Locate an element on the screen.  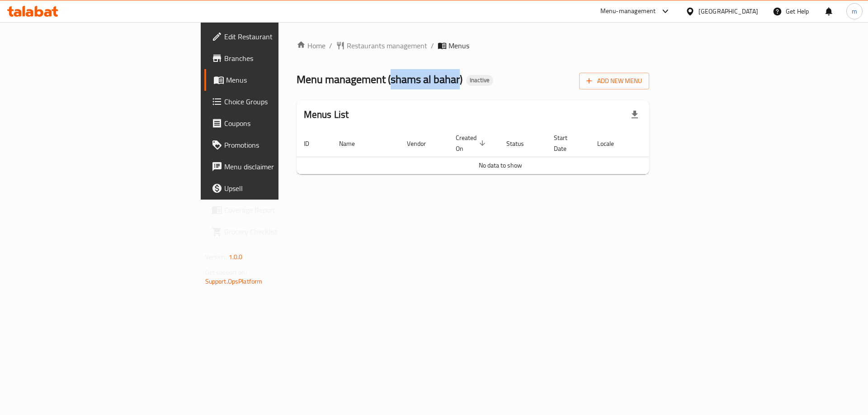
a: Menus is located at coordinates (275, 80).